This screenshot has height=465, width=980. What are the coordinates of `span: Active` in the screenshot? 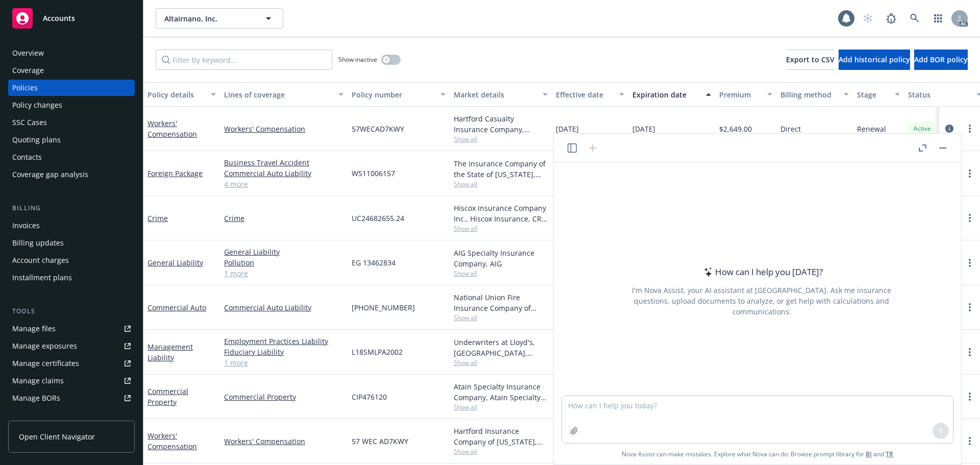 It's located at (923, 129).